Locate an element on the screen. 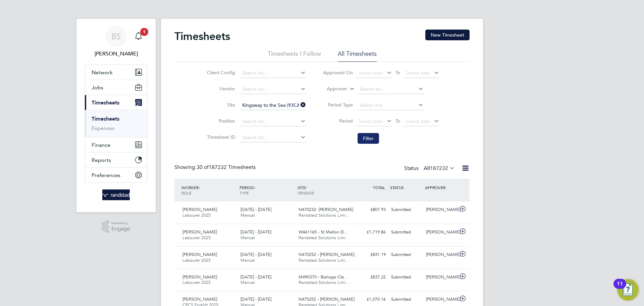  label: Timesheet ID is located at coordinates (220, 137).